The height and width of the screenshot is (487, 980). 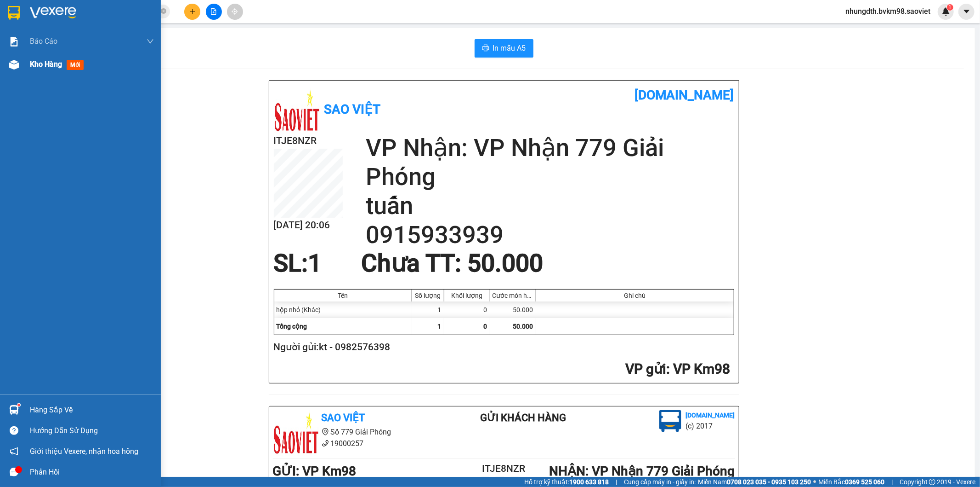 I want to click on span: Miền Nam, so click(x=755, y=482).